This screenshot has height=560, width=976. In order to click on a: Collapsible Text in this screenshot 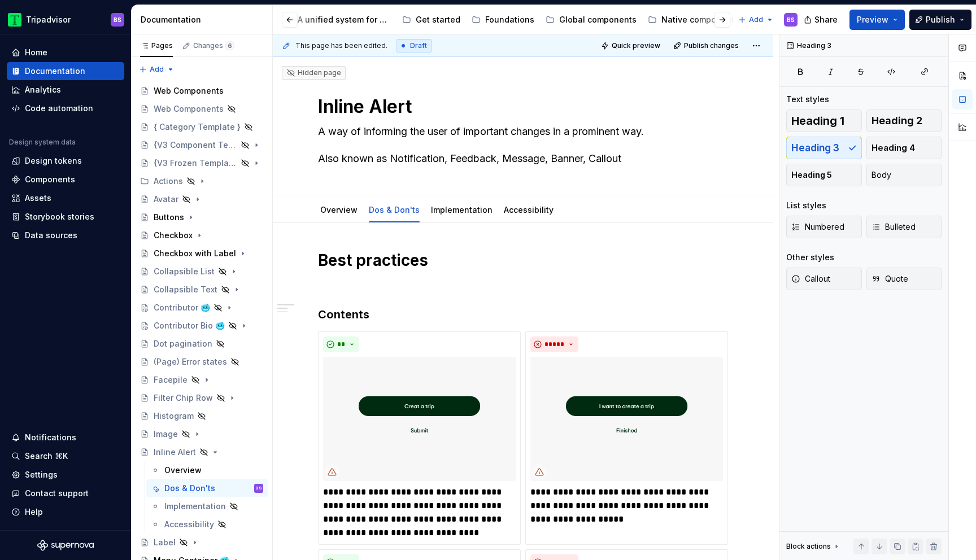, I will do `click(202, 290)`.